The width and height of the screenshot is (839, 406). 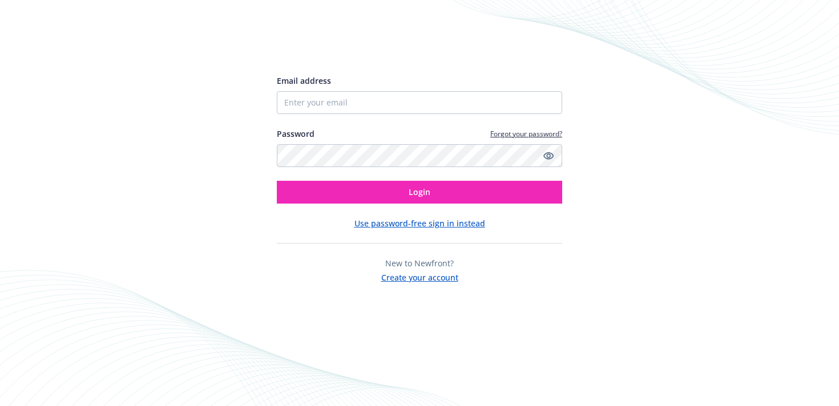 I want to click on input: Enter your email, so click(x=419, y=103).